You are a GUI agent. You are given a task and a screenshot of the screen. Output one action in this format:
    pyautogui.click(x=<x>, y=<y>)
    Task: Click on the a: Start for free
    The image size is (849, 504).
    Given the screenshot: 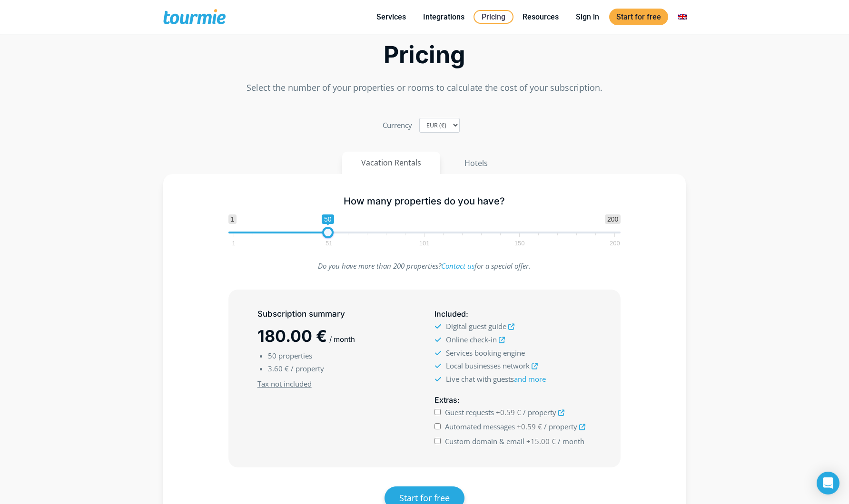 What is the action you would take?
    pyautogui.click(x=638, y=17)
    